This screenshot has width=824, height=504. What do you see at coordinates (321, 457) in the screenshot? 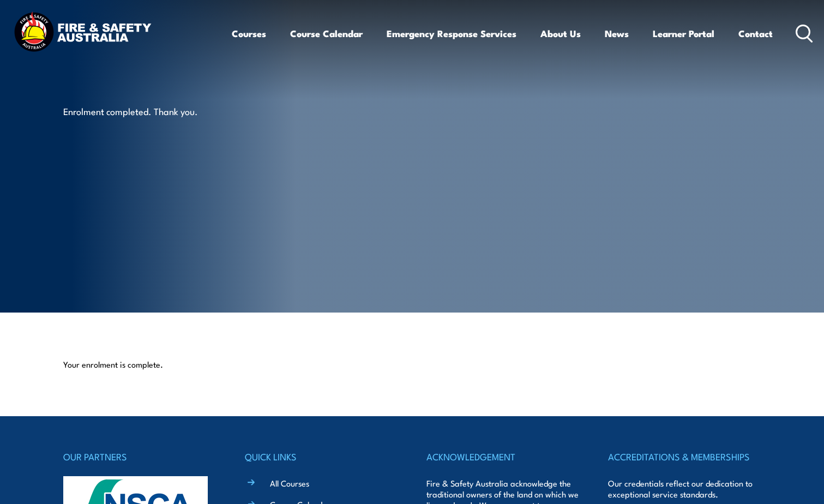
I see `h4: QUICK LINKS` at bounding box center [321, 457].